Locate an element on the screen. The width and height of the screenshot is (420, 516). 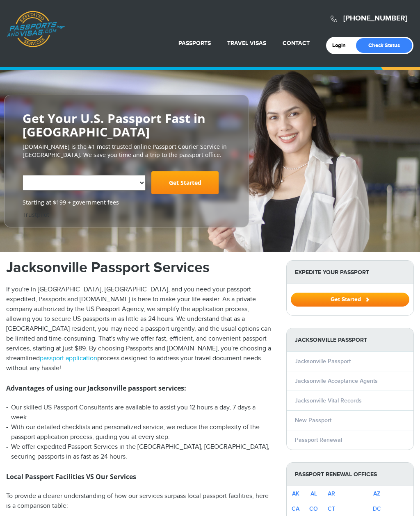
a: Trustpilot is located at coordinates (35, 214).